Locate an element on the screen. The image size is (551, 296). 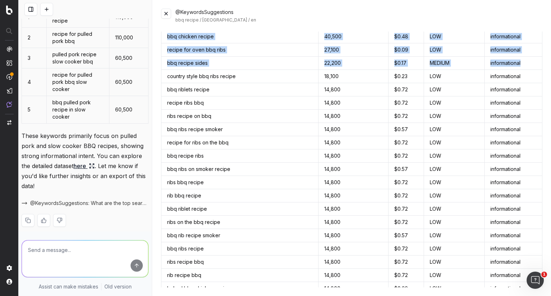
td: ribs recipe on bbq is located at coordinates (239, 116).